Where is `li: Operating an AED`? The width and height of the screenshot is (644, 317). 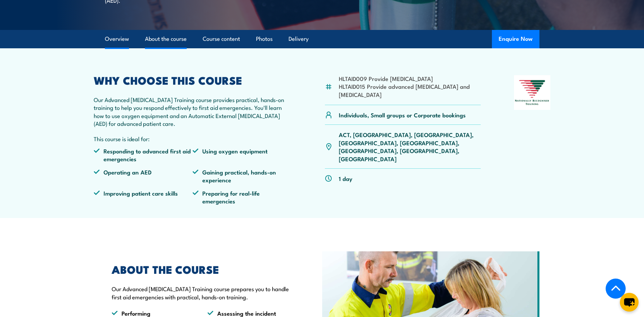
li: Operating an AED is located at coordinates (143, 176).